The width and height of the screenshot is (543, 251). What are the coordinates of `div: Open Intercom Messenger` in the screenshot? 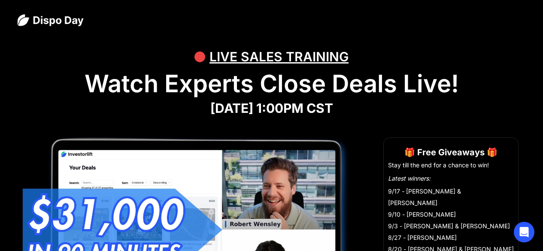 It's located at (524, 232).